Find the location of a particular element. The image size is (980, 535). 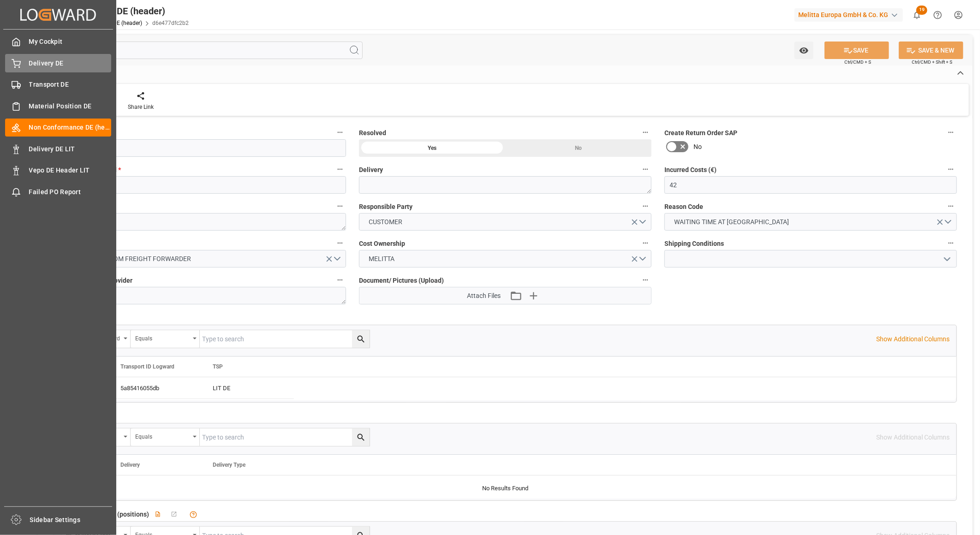

input: DD.MM.YYYY HH:MM is located at coordinates (200, 148).